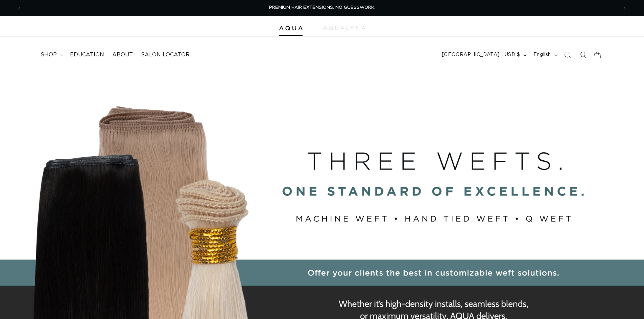  What do you see at coordinates (291, 28) in the screenshot?
I see `img: Aqua Hair Extensions` at bounding box center [291, 28].